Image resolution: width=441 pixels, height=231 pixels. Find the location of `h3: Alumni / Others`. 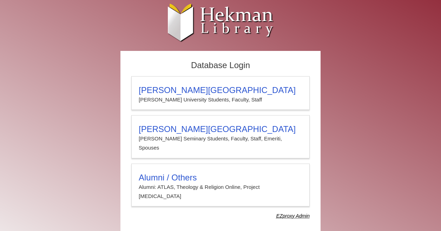

h3: Alumni / Others is located at coordinates (220, 177).